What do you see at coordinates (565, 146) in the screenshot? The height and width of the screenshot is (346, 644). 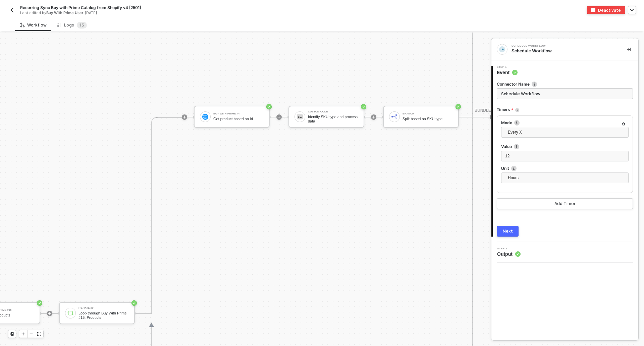 I see `label: Value` at bounding box center [565, 146].